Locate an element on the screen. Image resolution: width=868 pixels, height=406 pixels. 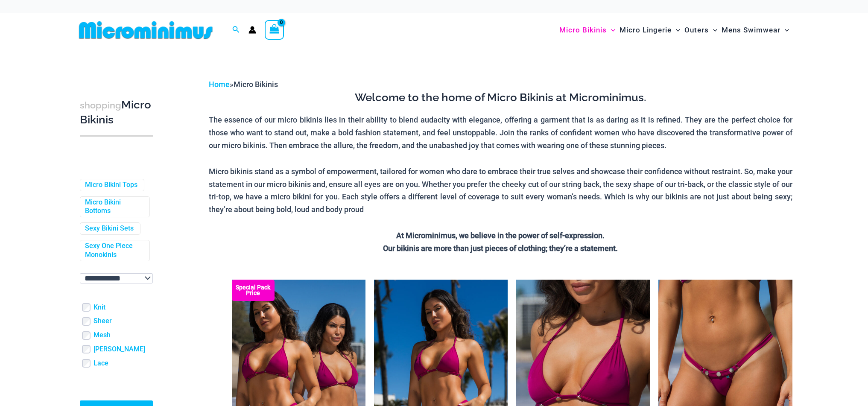
a: Micro Bikini Tops is located at coordinates (111, 185).